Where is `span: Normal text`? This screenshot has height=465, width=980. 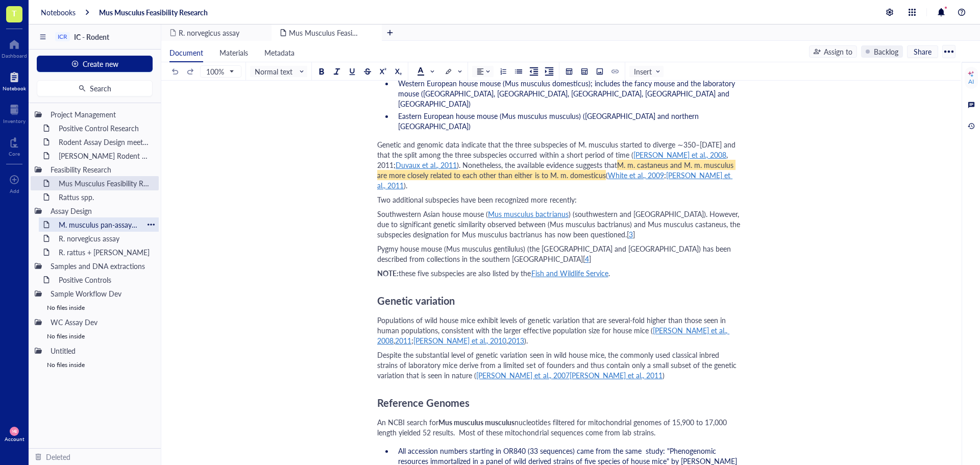 span: Normal text is located at coordinates (280, 71).